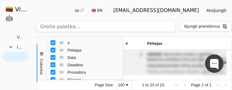 The width and height of the screenshot is (232, 90). Describe the element at coordinates (93, 65) in the screenshot. I see `span: Deadline` at that location.